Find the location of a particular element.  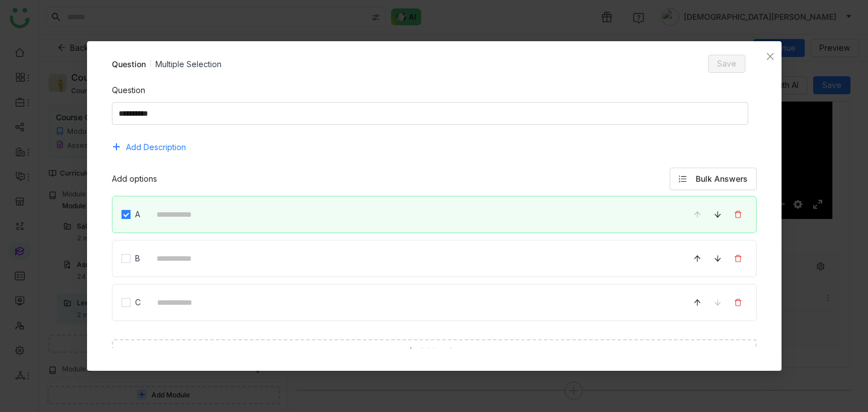

span: Add option is located at coordinates (440, 351).